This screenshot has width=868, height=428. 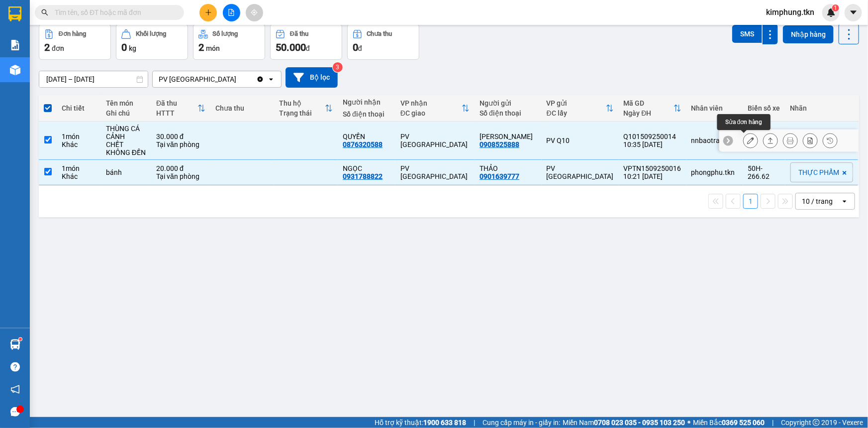 What do you see at coordinates (750, 201) in the screenshot?
I see `button: 1` at bounding box center [750, 201].